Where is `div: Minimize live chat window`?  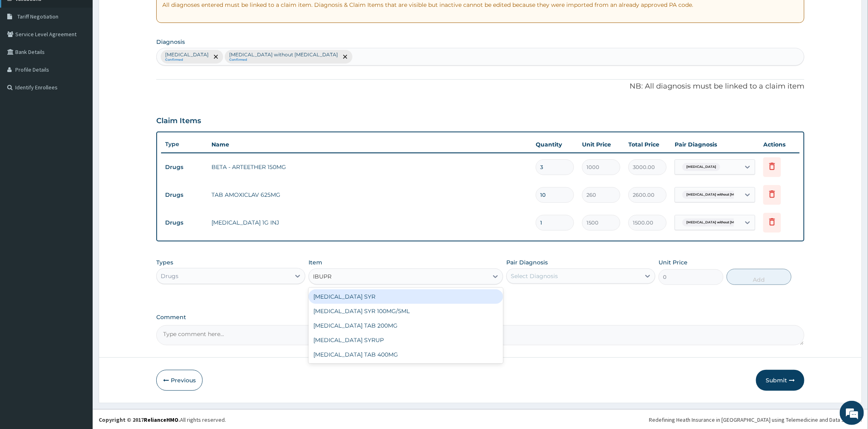 div: Minimize live chat window is located at coordinates (142, 14).